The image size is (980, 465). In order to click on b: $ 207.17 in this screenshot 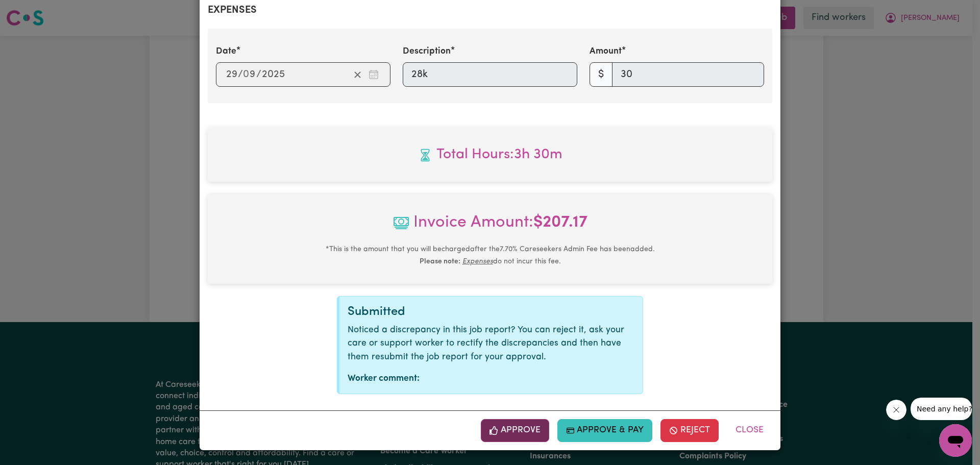, I will do `click(561, 222)`.